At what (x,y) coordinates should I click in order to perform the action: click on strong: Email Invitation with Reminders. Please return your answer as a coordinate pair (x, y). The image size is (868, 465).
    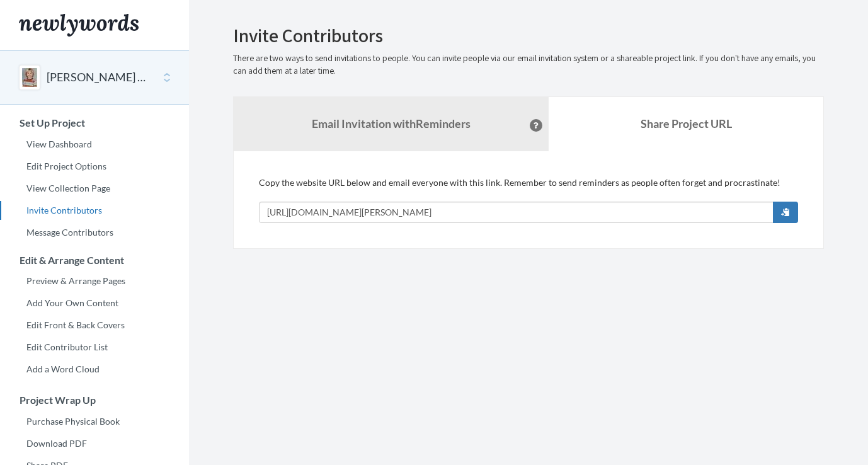
    Looking at the image, I should click on (391, 123).